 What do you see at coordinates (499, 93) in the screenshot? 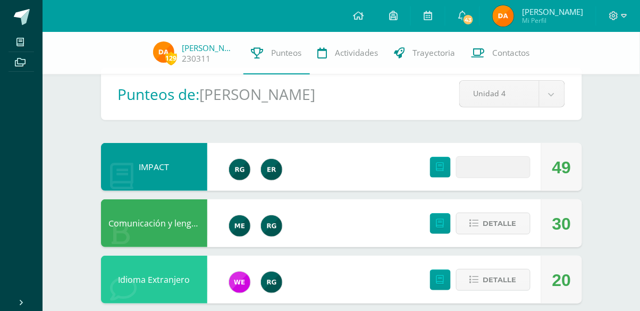
I see `span: Unidad 4` at bounding box center [499, 93].